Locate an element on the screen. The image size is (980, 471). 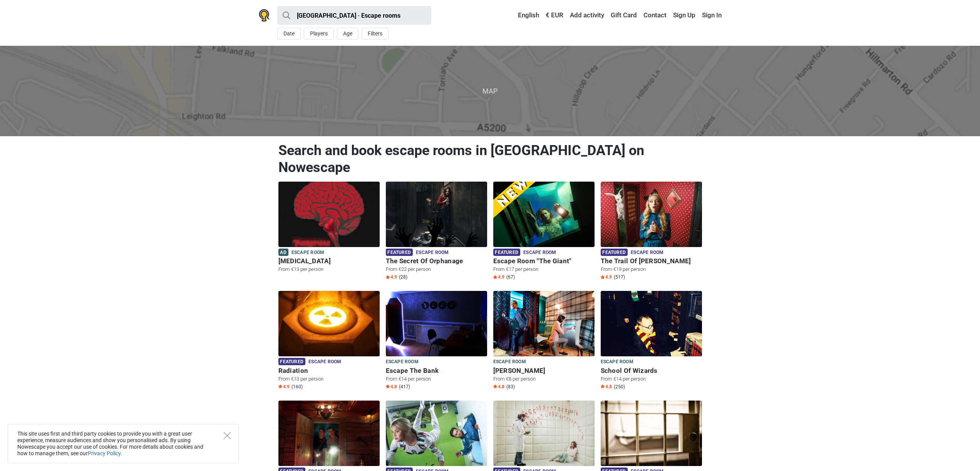
a: Radiation Featured Escape room Radiation From €13 per person Star4.9 (160) is located at coordinates (329, 342).